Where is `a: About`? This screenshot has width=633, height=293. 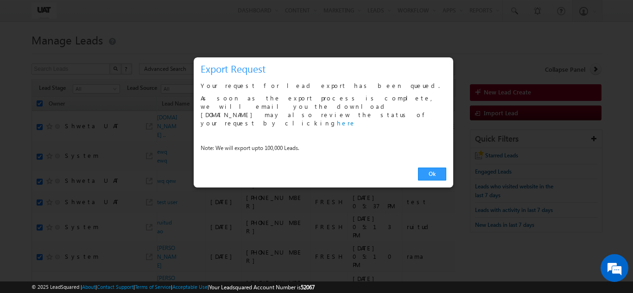 a: About is located at coordinates (88, 287).